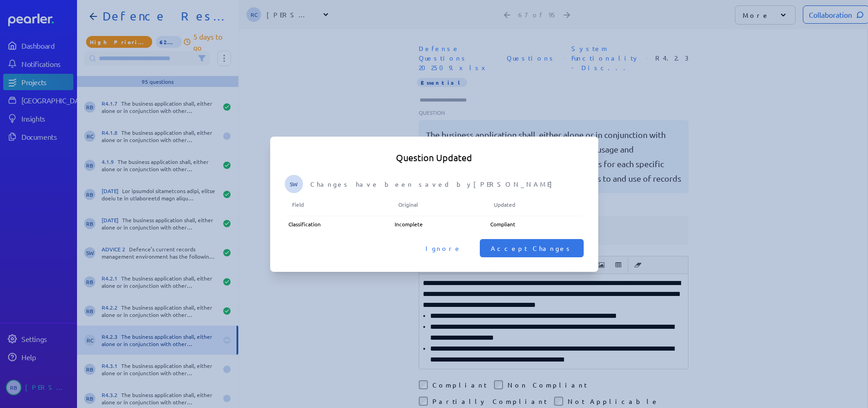  I want to click on span: Steve Whittington, so click(294, 184).